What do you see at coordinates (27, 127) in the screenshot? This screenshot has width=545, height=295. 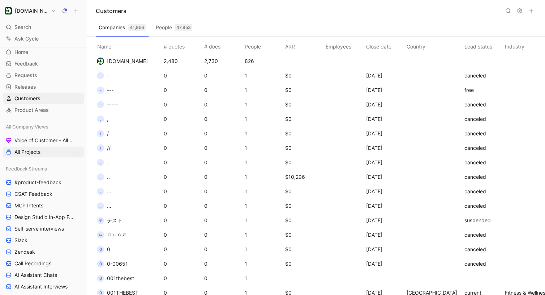 I see `span: All Company Views` at bounding box center [27, 127].